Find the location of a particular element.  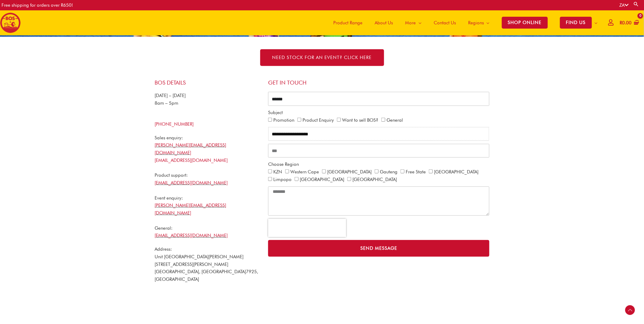

span: Send Message is located at coordinates (379, 249).